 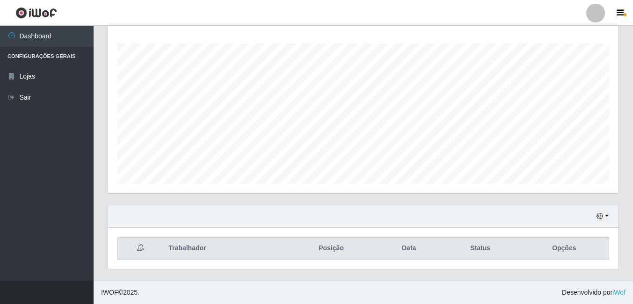 I want to click on th: Data, so click(x=409, y=249).